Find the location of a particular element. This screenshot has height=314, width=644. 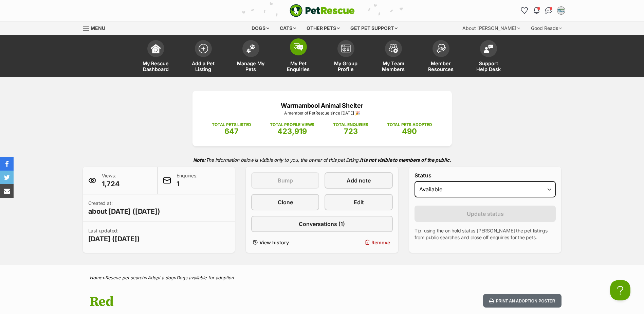

p: TOTAL ENQUIRIES is located at coordinates (350, 125).